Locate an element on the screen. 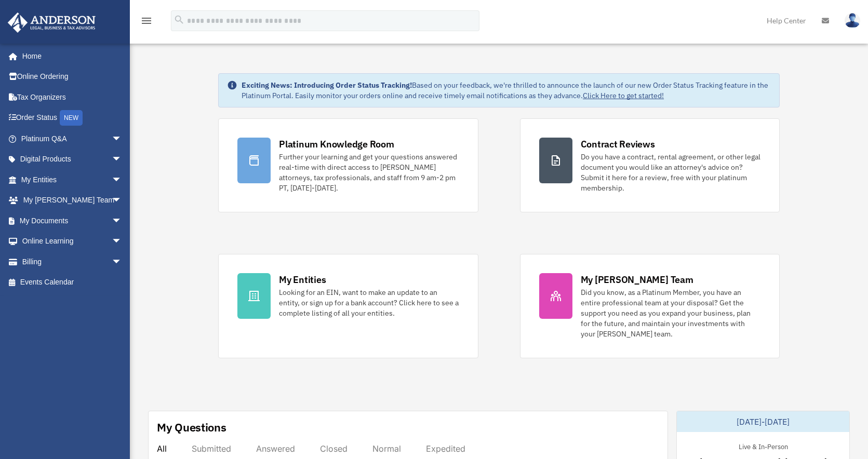 This screenshot has width=868, height=459. i: menu is located at coordinates (146, 21).